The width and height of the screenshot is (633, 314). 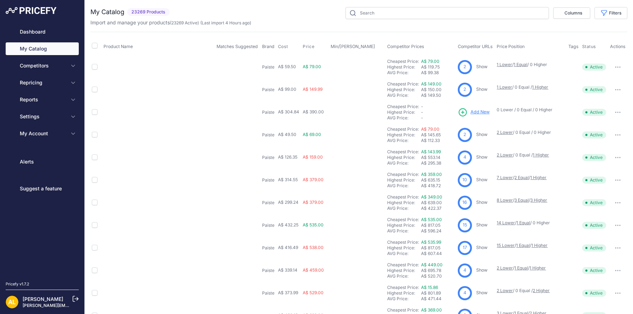 I want to click on span: A$ 635.15, so click(x=431, y=180).